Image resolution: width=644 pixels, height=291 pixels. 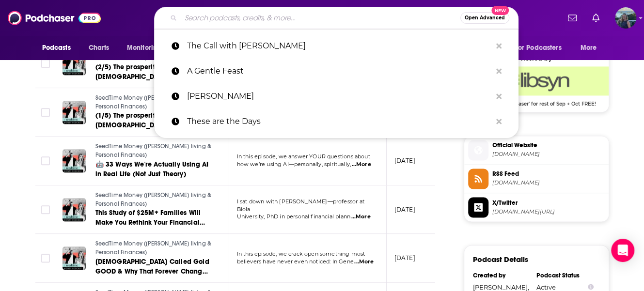 What do you see at coordinates (501, 275) in the screenshot?
I see `div: Created by` at bounding box center [501, 275].